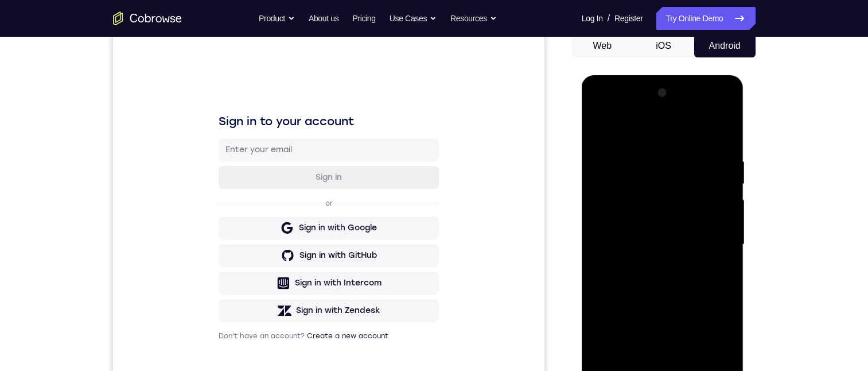 The image size is (868, 371). I want to click on a: About us, so click(324, 18).